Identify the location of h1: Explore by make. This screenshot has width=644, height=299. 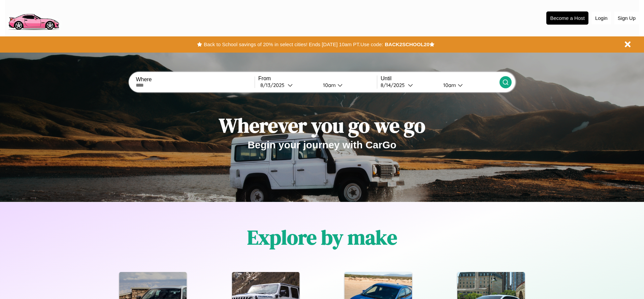
(322, 237).